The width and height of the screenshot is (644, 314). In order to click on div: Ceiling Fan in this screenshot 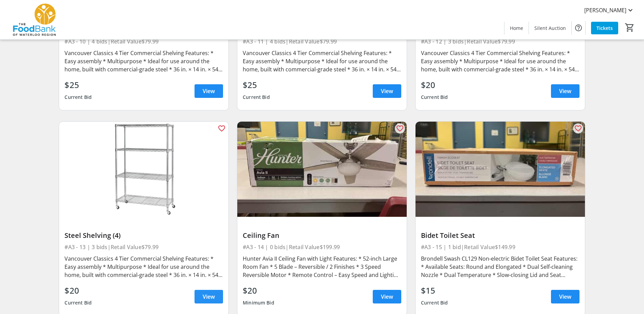, I will do `click(322, 236)`.